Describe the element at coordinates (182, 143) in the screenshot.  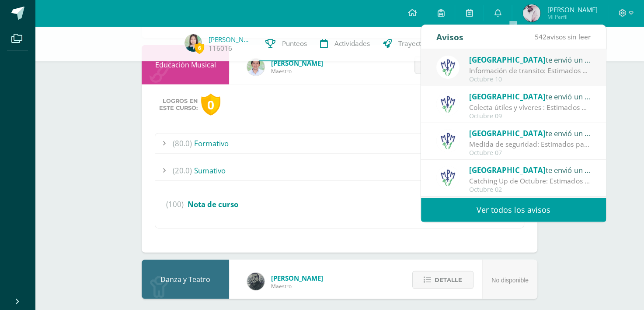
I see `span: (80.0)` at that location.